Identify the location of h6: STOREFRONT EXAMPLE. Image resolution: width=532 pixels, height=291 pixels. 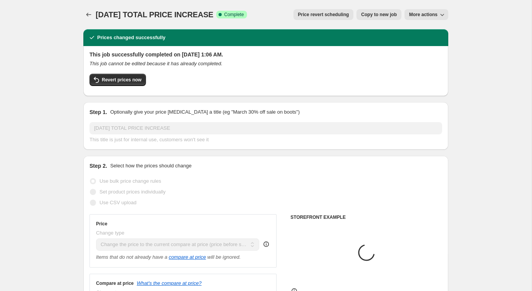
(366, 217).